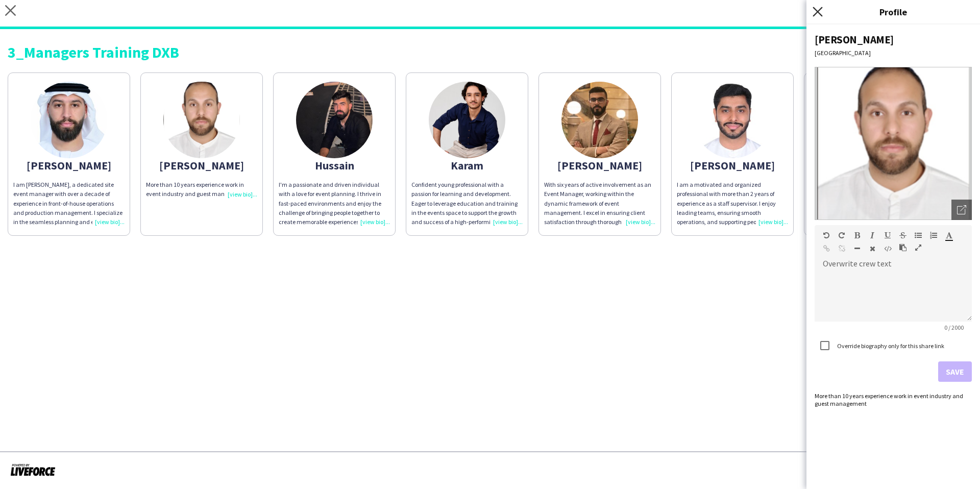 This screenshot has height=489, width=980. Describe the element at coordinates (826, 236) in the screenshot. I see `button: Undo` at that location.